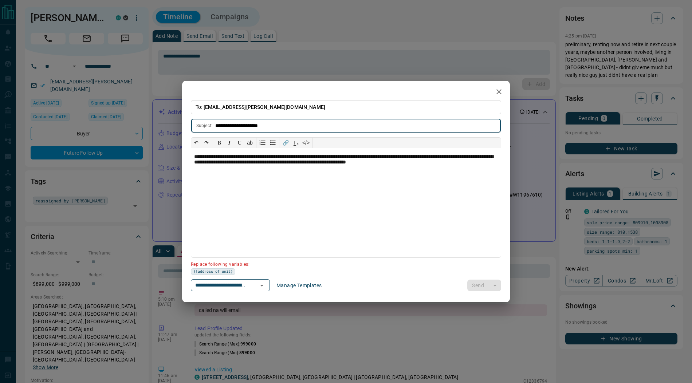  What do you see at coordinates (213, 272) in the screenshot?
I see `span: {!address_of_unit}` at bounding box center [213, 272].